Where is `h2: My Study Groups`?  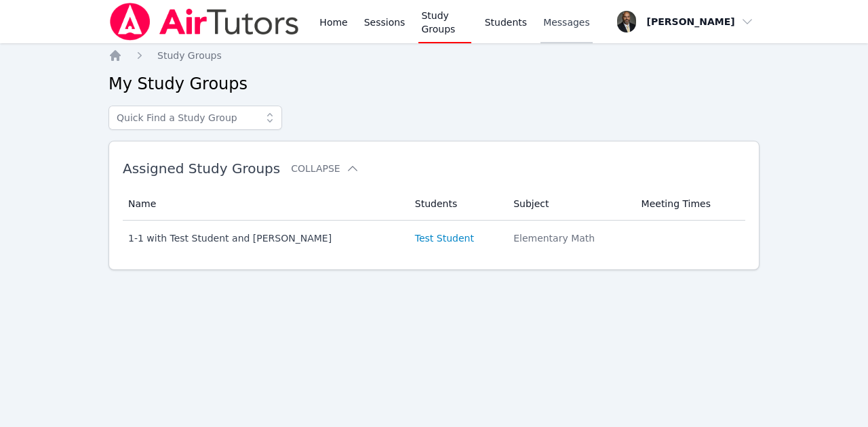 h2: My Study Groups is located at coordinates (434, 84).